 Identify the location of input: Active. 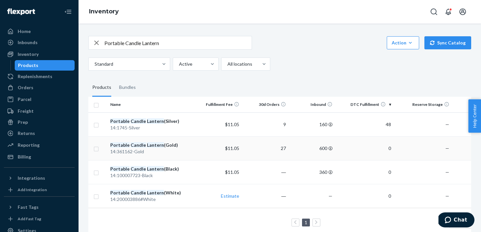
(179, 64).